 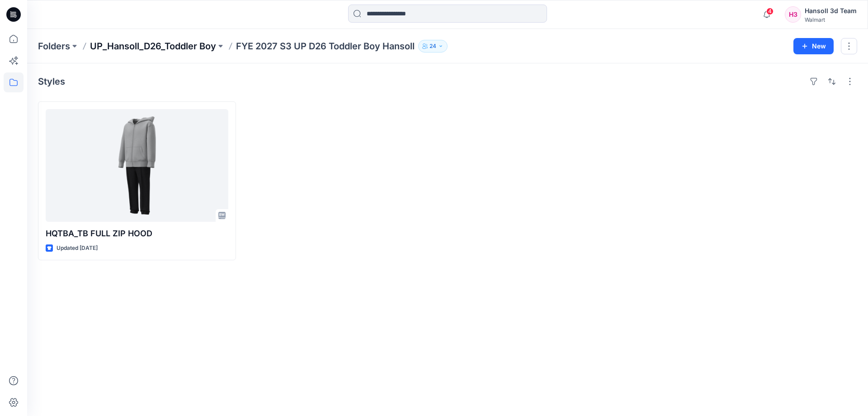 I want to click on span: 4, so click(x=770, y=11).